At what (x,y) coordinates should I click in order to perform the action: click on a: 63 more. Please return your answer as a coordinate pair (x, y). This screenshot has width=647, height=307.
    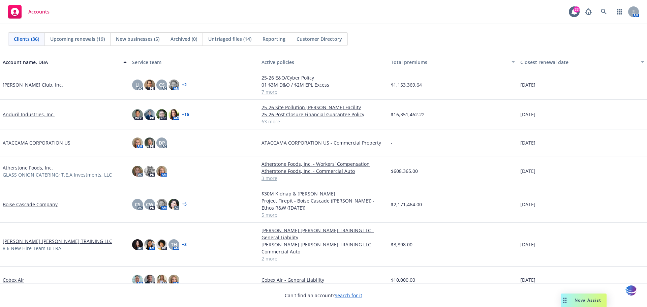
    Looking at the image, I should click on (323, 121).